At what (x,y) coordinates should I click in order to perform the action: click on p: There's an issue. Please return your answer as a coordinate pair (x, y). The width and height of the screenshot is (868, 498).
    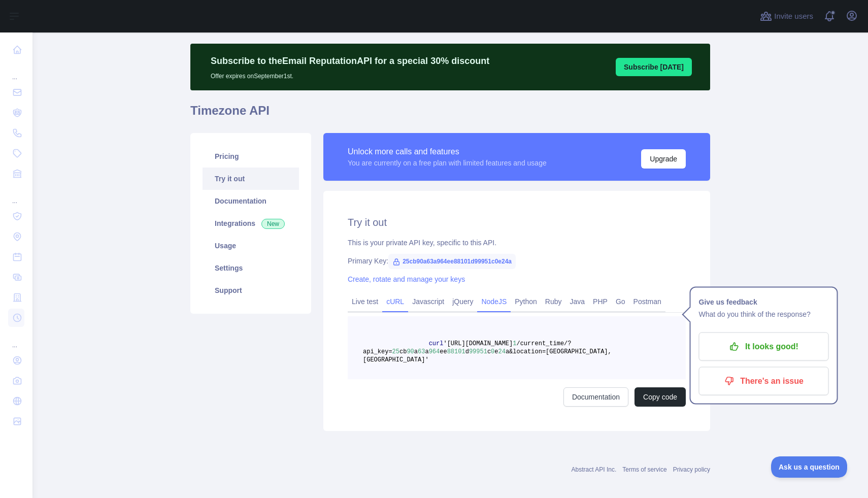
    Looking at the image, I should click on (764, 381).